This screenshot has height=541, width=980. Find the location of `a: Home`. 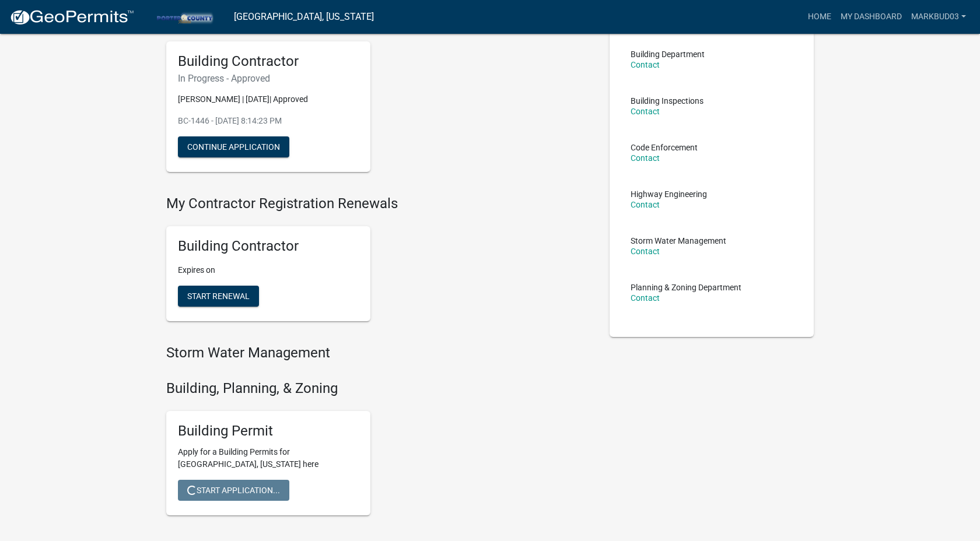

a: Home is located at coordinates (820, 17).